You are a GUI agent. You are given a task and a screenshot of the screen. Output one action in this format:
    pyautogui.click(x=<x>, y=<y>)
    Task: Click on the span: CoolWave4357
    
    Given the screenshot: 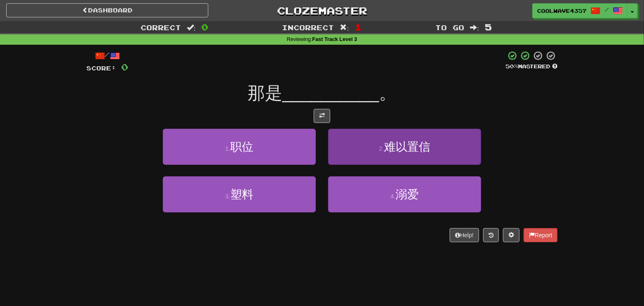 What is the action you would take?
    pyautogui.click(x=561, y=11)
    